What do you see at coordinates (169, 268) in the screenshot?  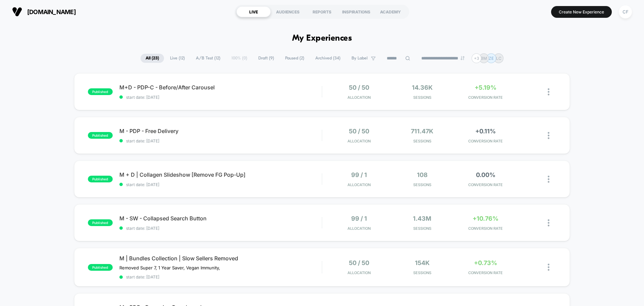 I see `span: Removed Super 7, 1 Year Saver, Vegan Immunity,` at bounding box center [169, 268].